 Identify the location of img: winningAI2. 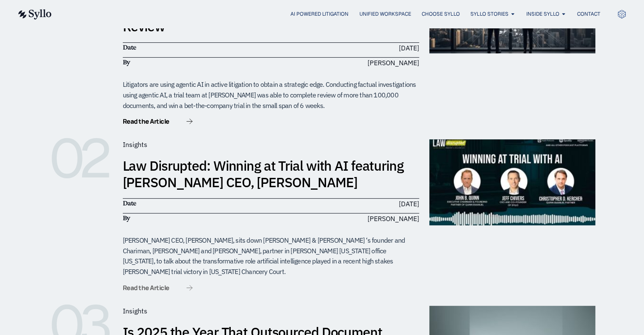
(512, 182).